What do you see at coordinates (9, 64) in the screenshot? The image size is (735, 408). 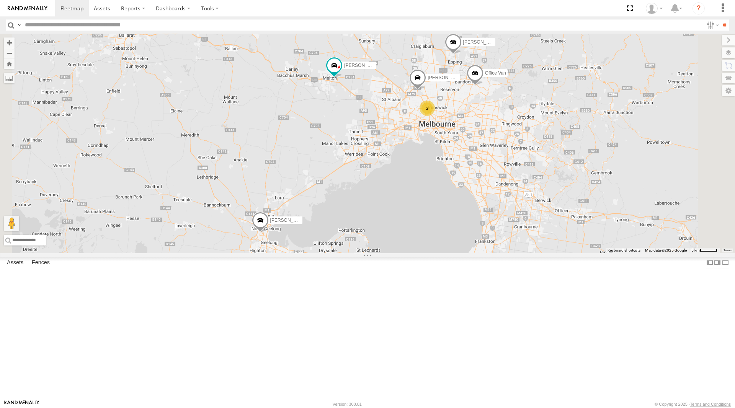 I see `button: Zoom Home` at bounding box center [9, 64].